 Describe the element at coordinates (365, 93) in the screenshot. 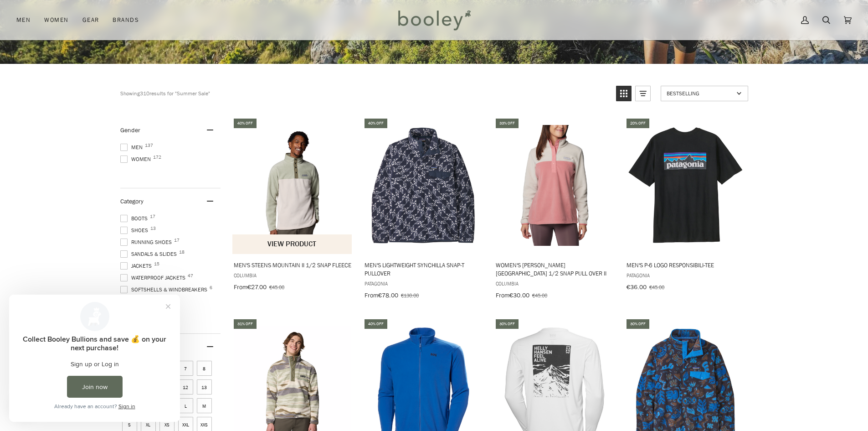

I see `div: Showing results for "Summer Sale"` at that location.